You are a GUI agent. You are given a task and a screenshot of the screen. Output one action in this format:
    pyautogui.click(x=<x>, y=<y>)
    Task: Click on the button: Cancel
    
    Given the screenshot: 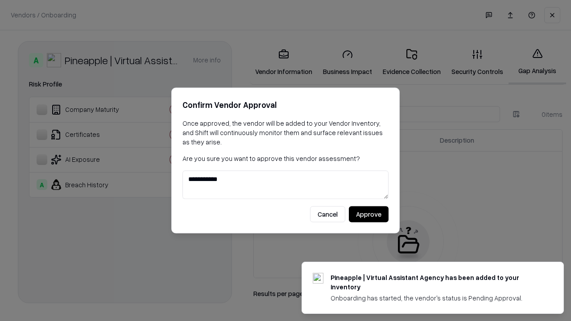 What is the action you would take?
    pyautogui.click(x=327, y=215)
    